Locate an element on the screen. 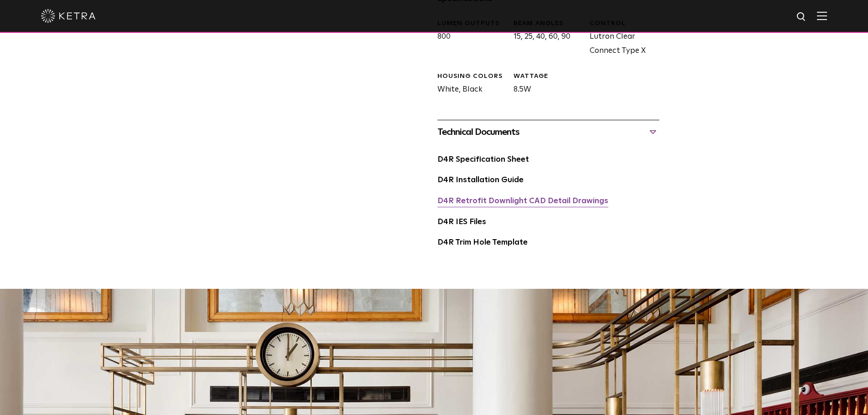 This screenshot has width=868, height=415. div: White, Black is located at coordinates (468, 84).